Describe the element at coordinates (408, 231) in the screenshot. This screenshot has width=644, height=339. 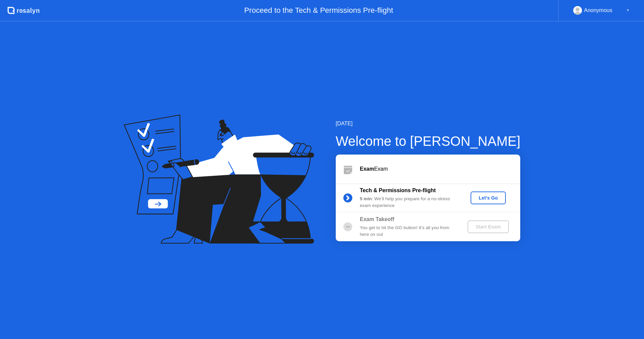
I see `div: You get to hit the GO button! It’s all you from here on out` at that location.